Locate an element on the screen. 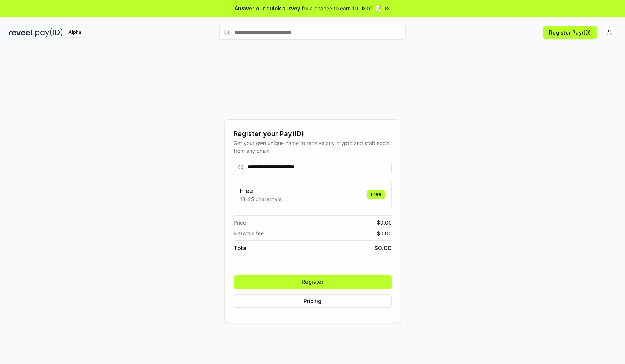 This screenshot has height=364, width=625. button: Register is located at coordinates (312, 282).